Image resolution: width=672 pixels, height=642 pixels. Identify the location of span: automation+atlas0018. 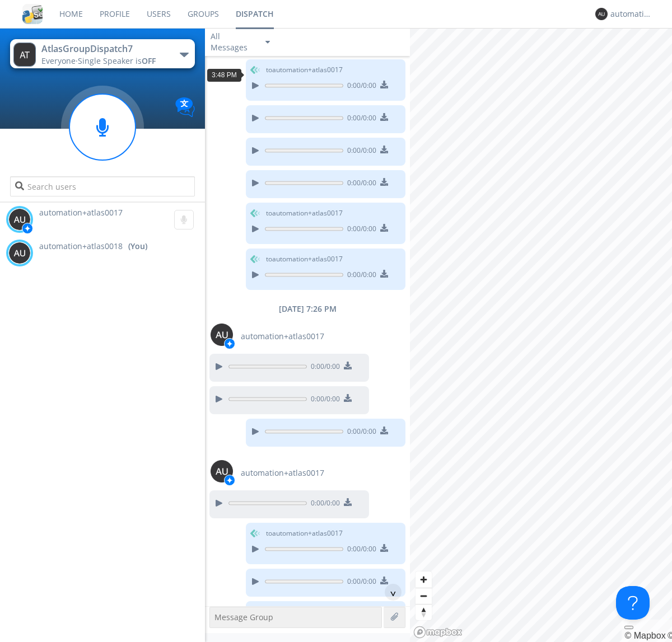
(80, 247).